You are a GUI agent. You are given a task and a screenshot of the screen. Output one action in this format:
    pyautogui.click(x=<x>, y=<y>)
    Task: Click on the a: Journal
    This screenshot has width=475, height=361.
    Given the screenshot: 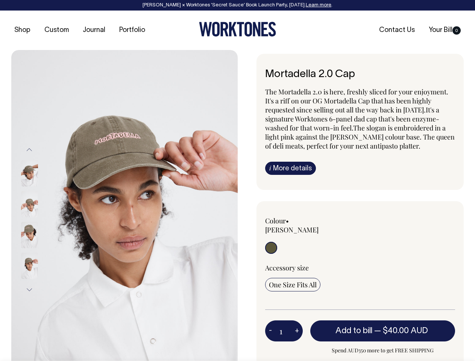 What is the action you would take?
    pyautogui.click(x=94, y=30)
    